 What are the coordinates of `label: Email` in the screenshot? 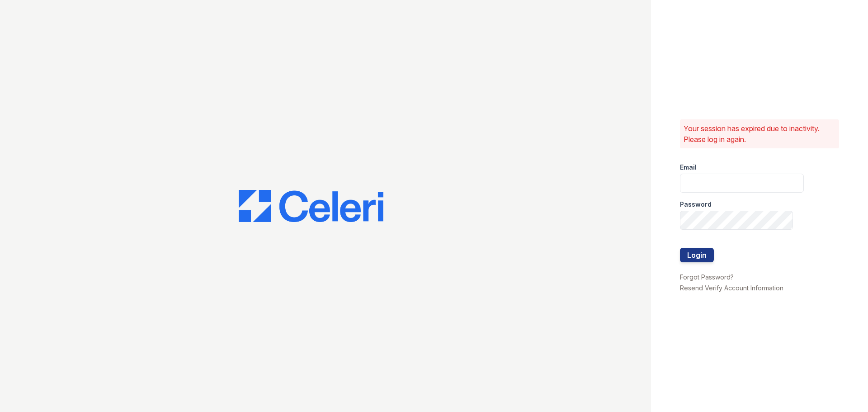 It's located at (688, 167).